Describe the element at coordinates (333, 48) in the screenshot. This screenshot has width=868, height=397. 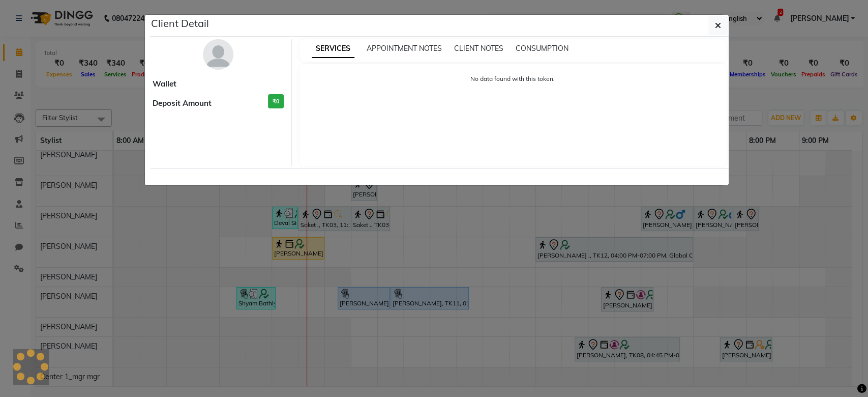
I see `span: SERVICES` at that location.